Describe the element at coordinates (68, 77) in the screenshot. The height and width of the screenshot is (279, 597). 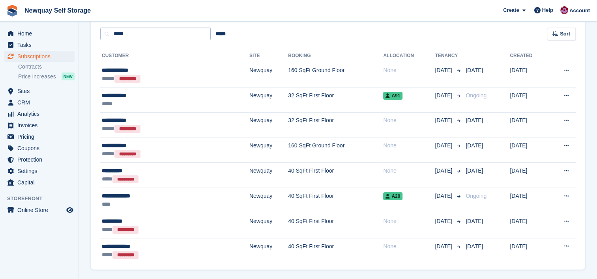
I see `div: NEW` at that location.